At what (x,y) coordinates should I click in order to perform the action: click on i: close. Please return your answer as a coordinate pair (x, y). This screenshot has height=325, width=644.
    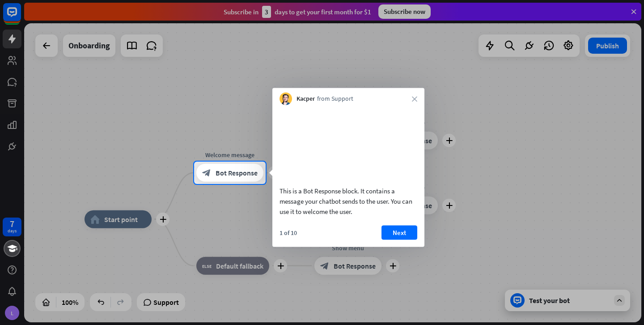
    Looking at the image, I should click on (414, 99).